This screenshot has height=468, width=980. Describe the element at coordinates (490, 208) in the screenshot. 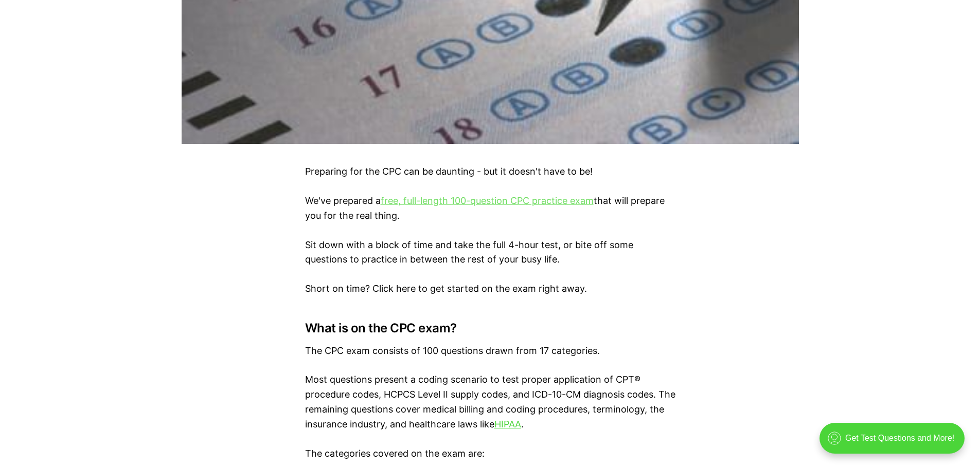

I see `p: We've prepared a that will prepare you for the real thing.` at that location.